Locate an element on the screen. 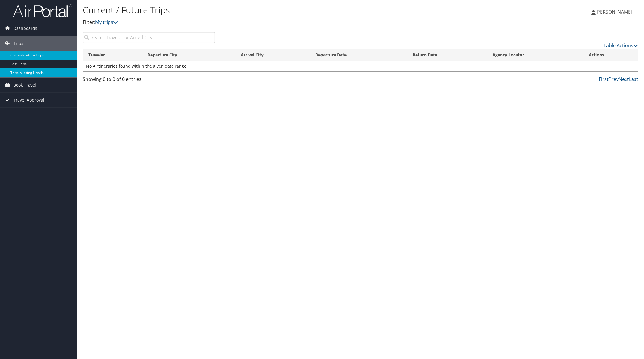  th: Actions is located at coordinates (611, 55).